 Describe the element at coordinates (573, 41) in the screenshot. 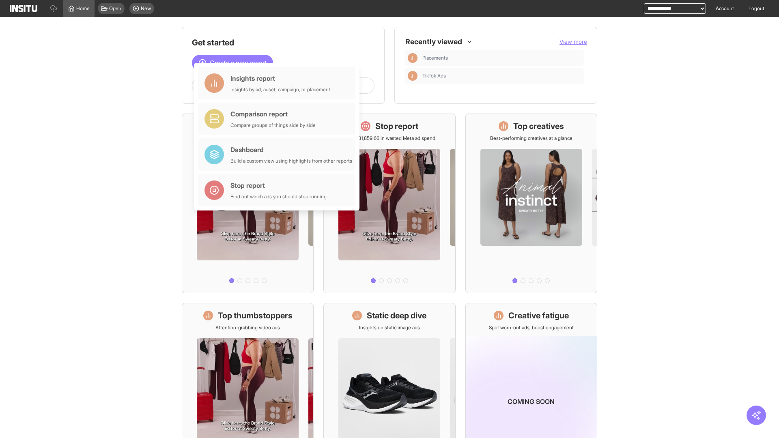

I see `span: View more` at that location.